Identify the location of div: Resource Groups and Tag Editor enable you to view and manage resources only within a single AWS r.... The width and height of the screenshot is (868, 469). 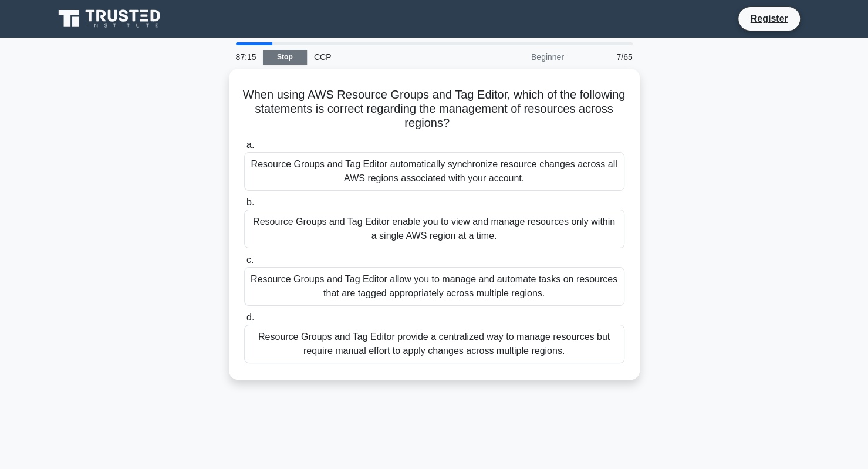
(435, 229).